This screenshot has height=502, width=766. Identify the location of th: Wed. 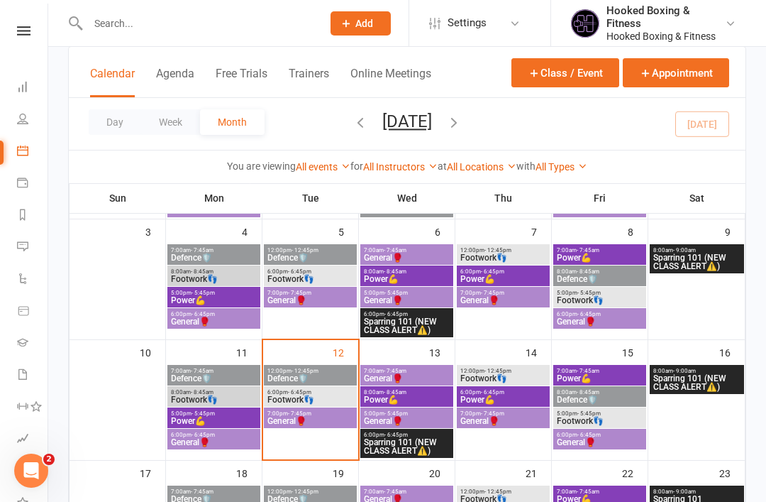
(407, 198).